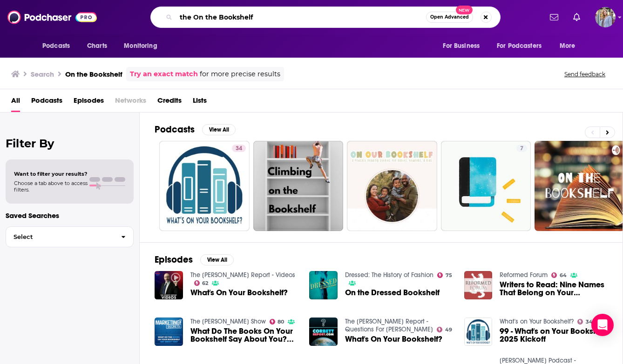 The height and width of the screenshot is (364, 623). What do you see at coordinates (200, 102) in the screenshot?
I see `a: Lists` at bounding box center [200, 102].